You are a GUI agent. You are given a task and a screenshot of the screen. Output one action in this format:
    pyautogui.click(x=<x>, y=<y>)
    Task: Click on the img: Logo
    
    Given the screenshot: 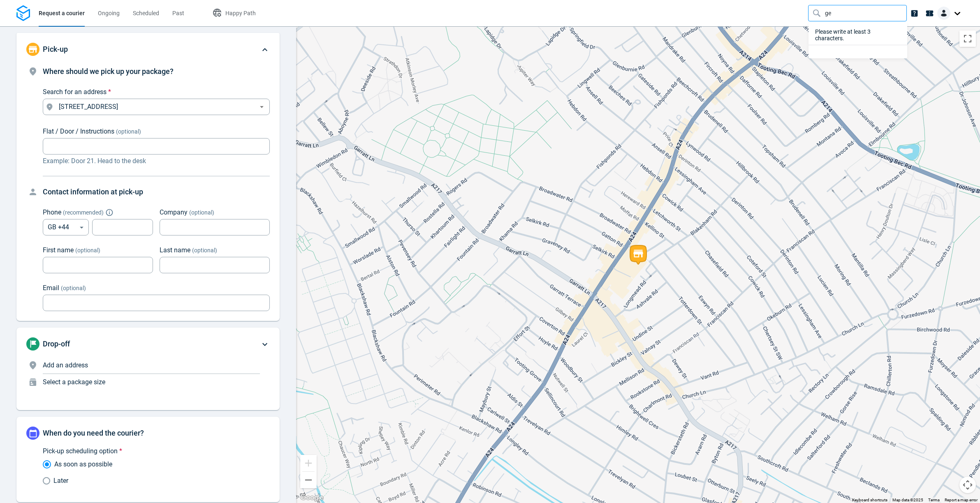 What is the action you would take?
    pyautogui.click(x=23, y=13)
    